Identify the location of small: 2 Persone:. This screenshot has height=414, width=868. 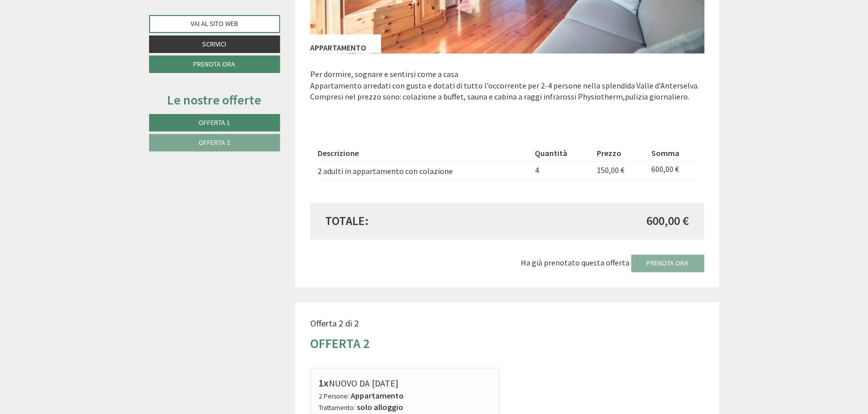
(334, 397).